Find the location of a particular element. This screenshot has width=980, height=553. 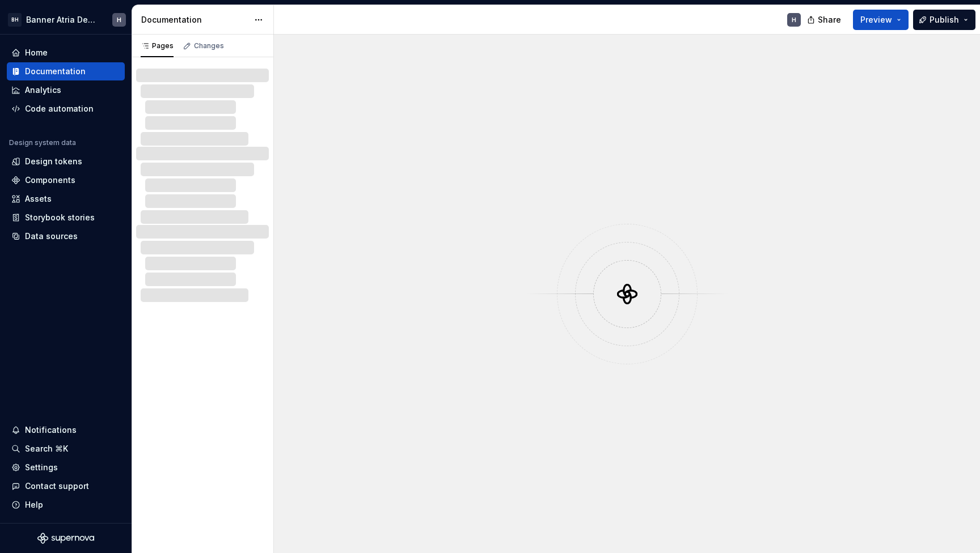

a: Data sources is located at coordinates (66, 236).